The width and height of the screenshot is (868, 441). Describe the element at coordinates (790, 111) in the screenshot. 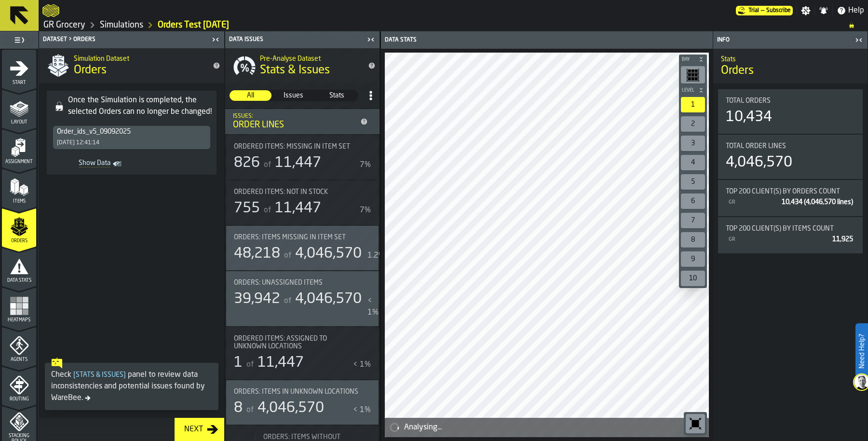

I see `div: stat-Total Orders` at that location.